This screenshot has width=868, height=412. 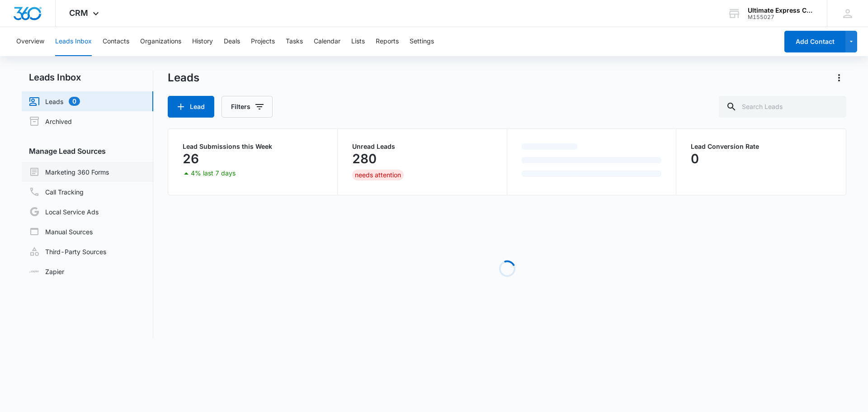 I want to click on div: account name, so click(x=781, y=11).